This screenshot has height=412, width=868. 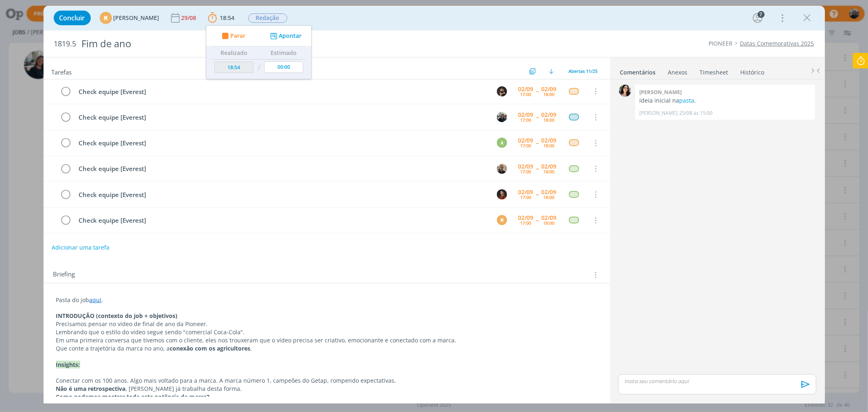 What do you see at coordinates (221, 18) in the screenshot?
I see `button: 18:54` at bounding box center [221, 18].